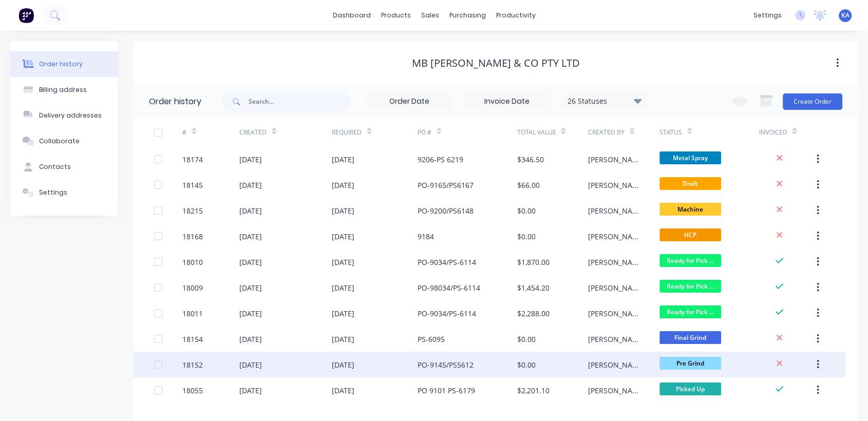  I want to click on div: $66.00, so click(528, 185).